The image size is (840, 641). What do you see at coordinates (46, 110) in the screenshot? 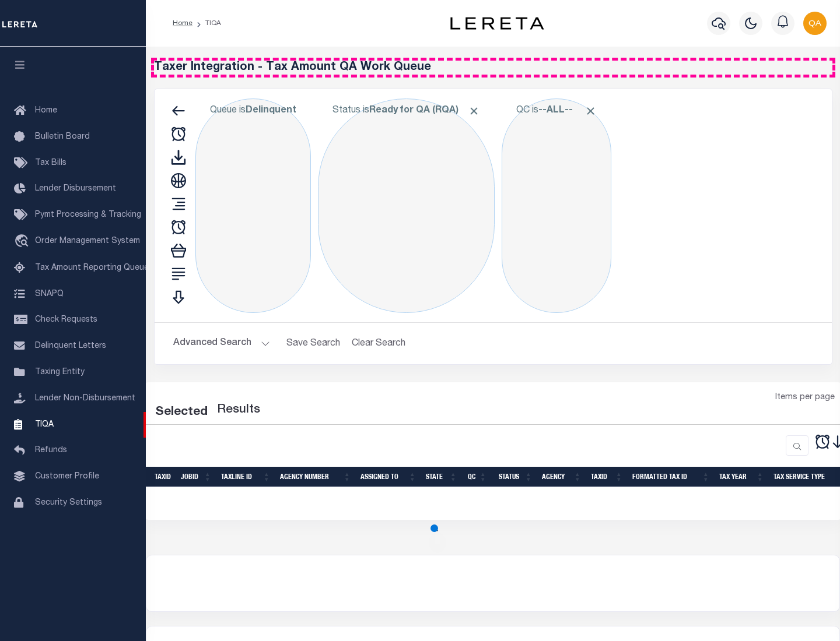
I see `span: Home` at bounding box center [46, 110].